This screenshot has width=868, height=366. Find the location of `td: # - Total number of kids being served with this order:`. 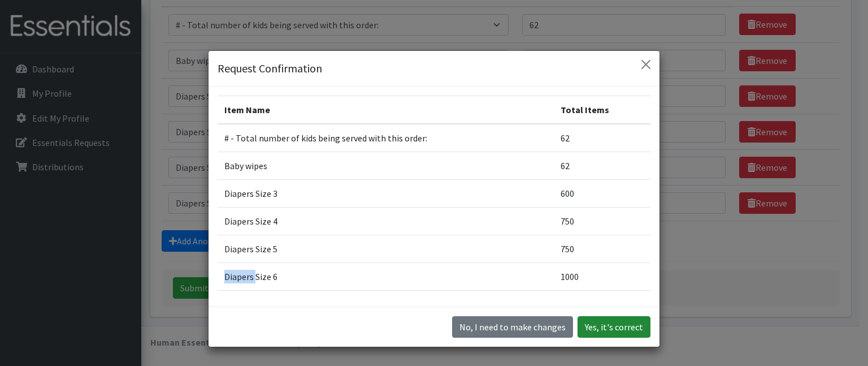

td: # - Total number of kids being served with this order: is located at coordinates (386, 138).